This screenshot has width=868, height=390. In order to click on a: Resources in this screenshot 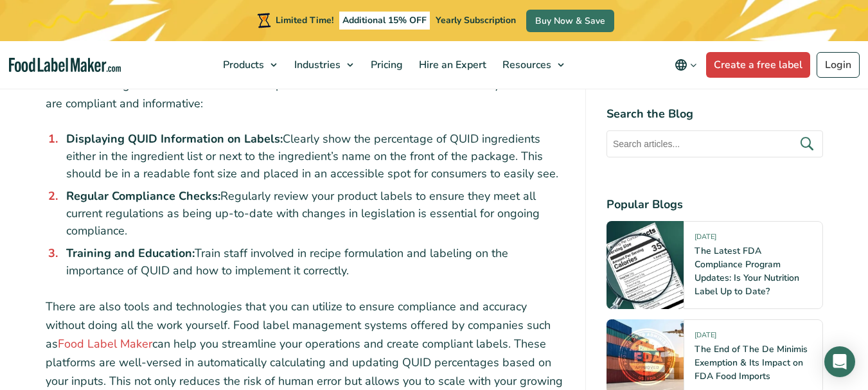, I will do `click(532, 65)`.